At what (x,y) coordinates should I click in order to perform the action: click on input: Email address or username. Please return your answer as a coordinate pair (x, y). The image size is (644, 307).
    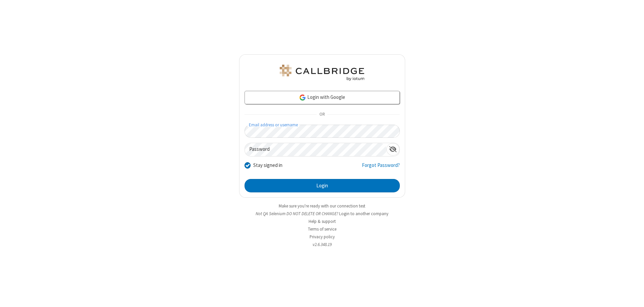
    Looking at the image, I should click on (322, 131).